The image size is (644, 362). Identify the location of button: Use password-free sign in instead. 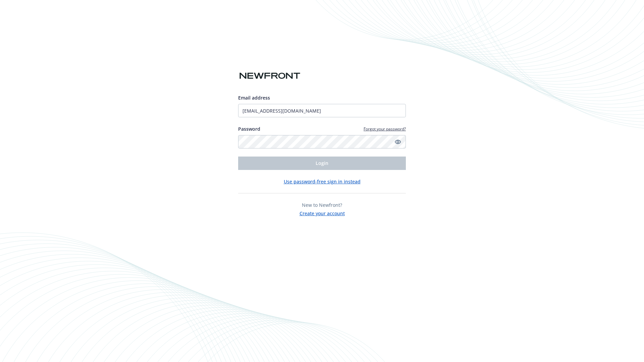
(322, 181).